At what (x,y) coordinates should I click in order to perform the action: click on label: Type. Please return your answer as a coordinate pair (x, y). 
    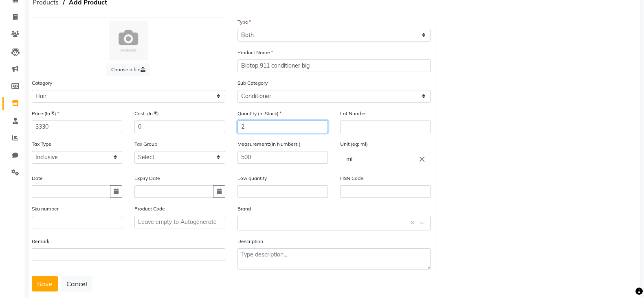
    Looking at the image, I should click on (244, 22).